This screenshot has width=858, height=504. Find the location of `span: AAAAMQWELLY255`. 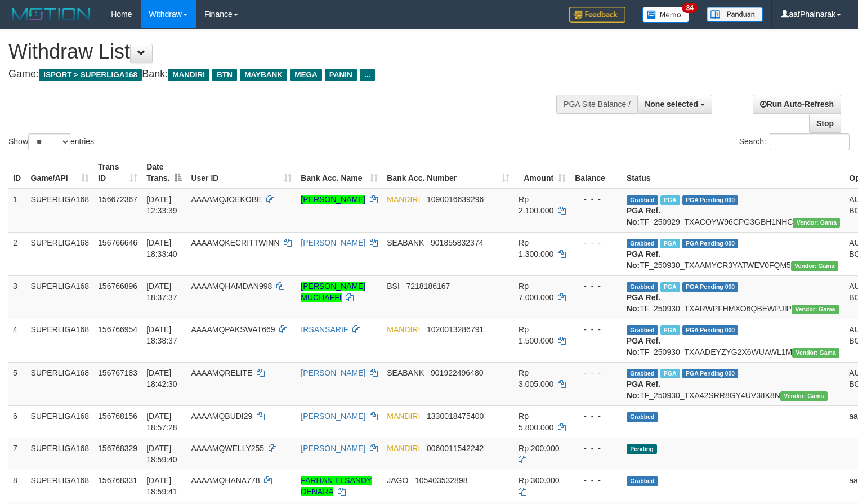

span: AAAAMQWELLY255 is located at coordinates (227, 448).